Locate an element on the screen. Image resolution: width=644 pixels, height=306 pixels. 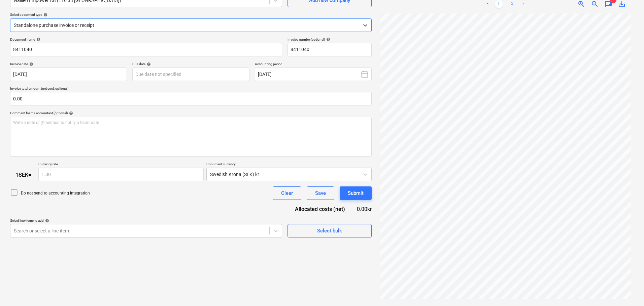
div: Comment for the accountant (optional) is located at coordinates (191, 113).